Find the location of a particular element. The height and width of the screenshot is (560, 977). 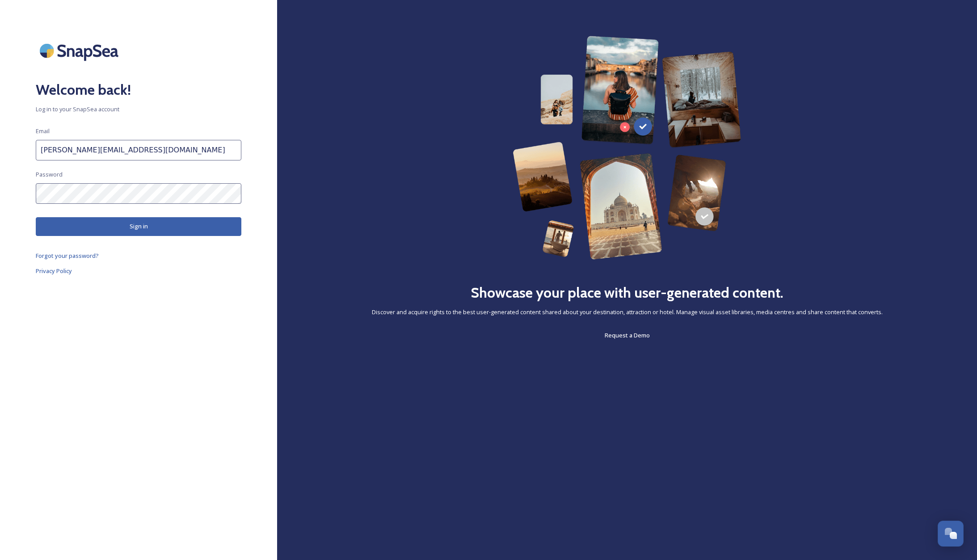

h2: Welcome back! is located at coordinates (139, 90).